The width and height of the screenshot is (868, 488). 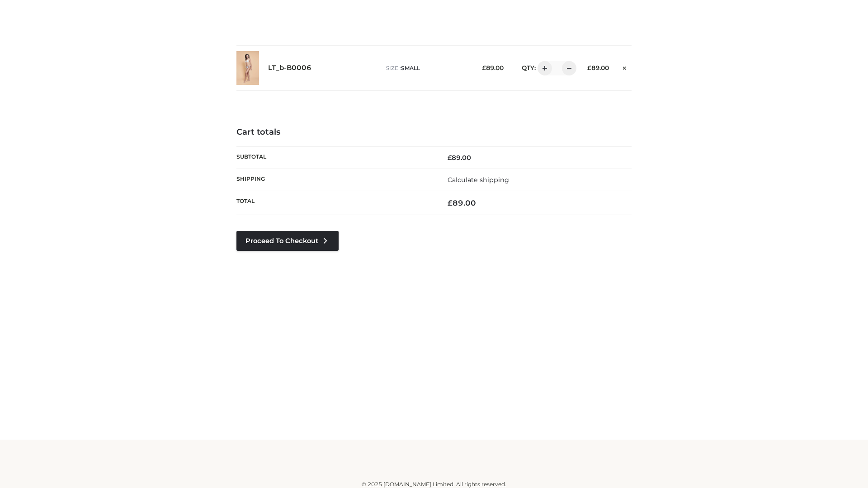 What do you see at coordinates (290, 68) in the screenshot?
I see `a: LT_b-B0006` at bounding box center [290, 68].